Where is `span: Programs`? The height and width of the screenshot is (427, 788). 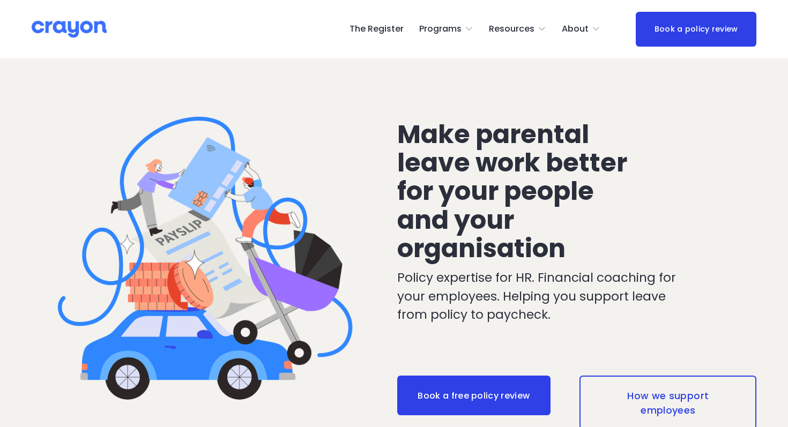
span: Programs is located at coordinates (440, 29).